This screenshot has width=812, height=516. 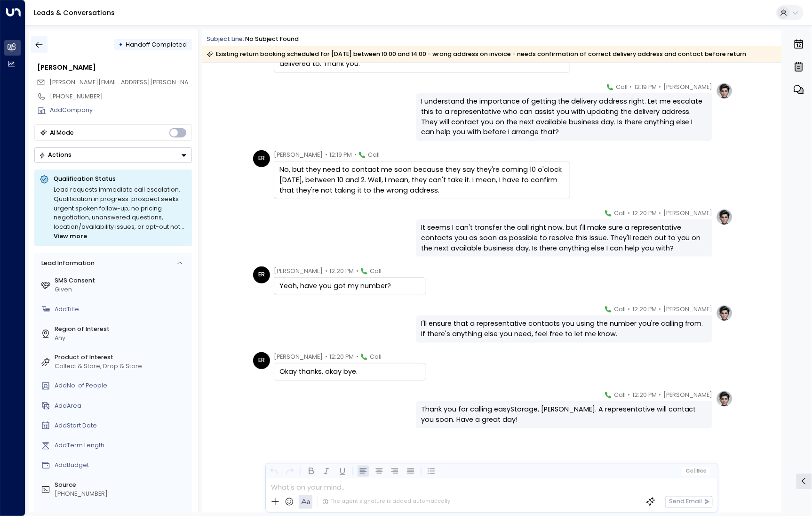 I want to click on button: Cc|Bcc, so click(x=696, y=470).